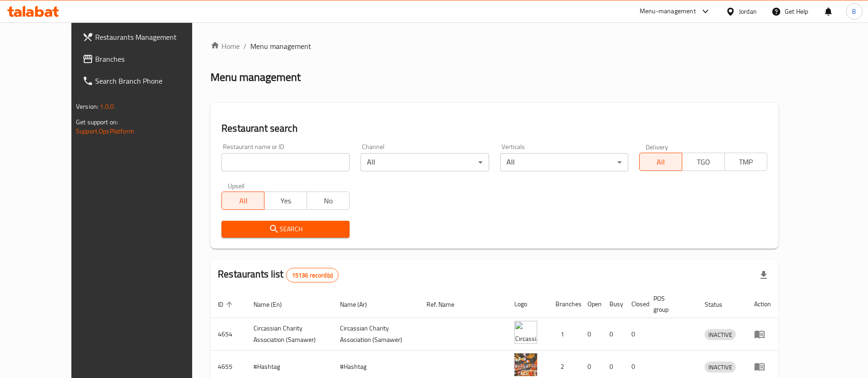 This screenshot has height=378, width=868. I want to click on img: ​Circassian ​Charity ​Association​ (Samawer), so click(526, 332).